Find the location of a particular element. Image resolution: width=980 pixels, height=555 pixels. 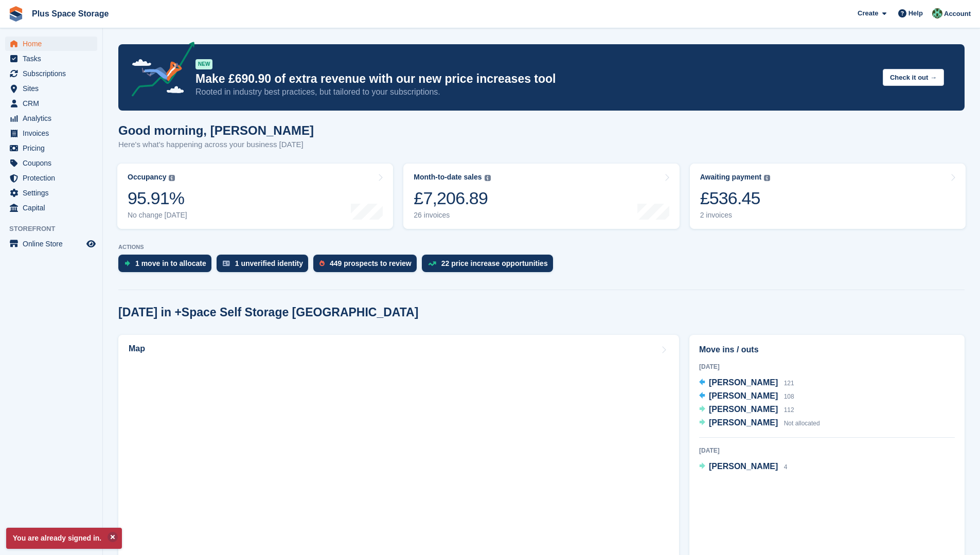

span: Not allocated is located at coordinates (802, 423).